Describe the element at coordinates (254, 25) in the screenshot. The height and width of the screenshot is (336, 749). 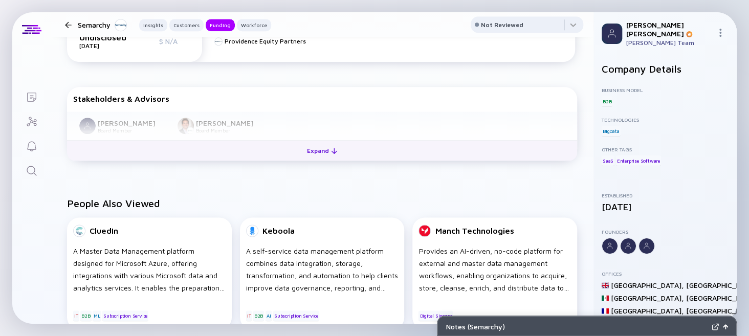
I see `button: Workforce` at that location.